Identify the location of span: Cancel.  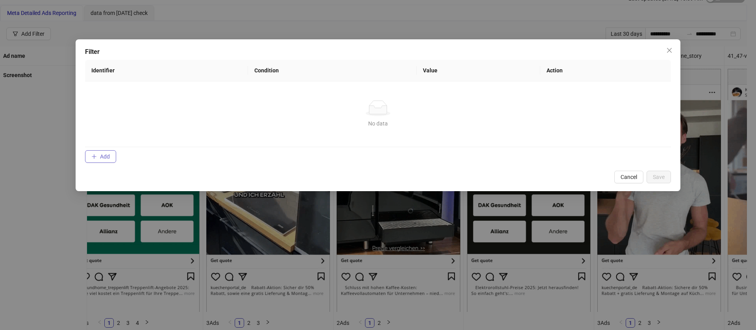
(629, 177).